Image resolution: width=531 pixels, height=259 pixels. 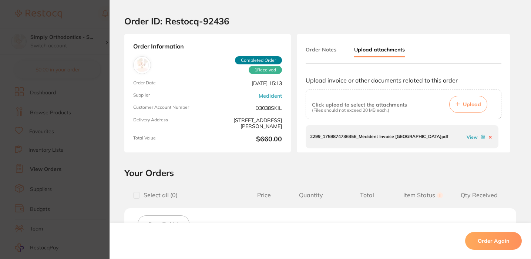 I want to click on span: Upload, so click(x=472, y=104).